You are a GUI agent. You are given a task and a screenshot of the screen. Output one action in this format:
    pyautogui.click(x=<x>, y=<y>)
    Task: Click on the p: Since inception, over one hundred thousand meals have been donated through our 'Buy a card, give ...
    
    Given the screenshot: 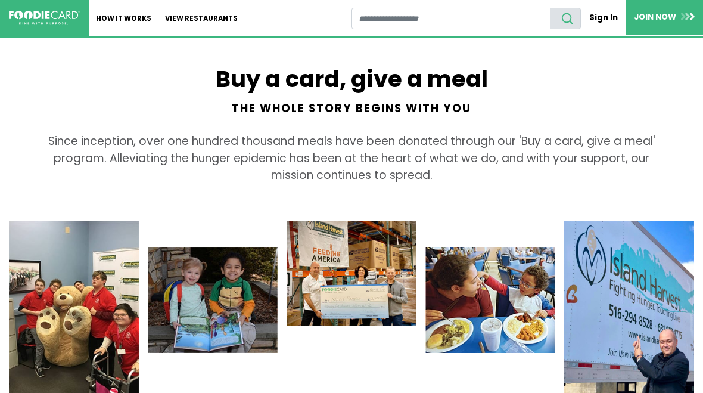 What is the action you would take?
    pyautogui.click(x=351, y=158)
    